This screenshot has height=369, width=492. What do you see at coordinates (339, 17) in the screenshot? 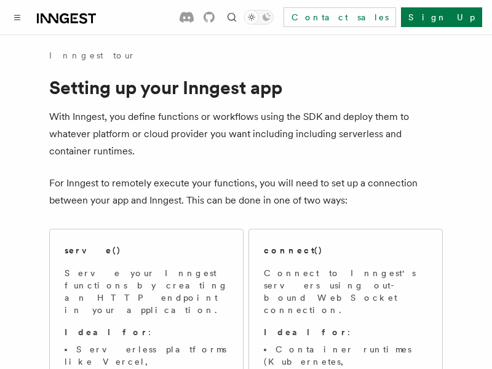
I see `a: Contact sales` at bounding box center [339, 17].